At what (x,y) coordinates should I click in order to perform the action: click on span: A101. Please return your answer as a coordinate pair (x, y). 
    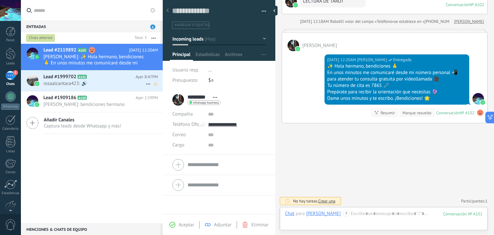
    Looking at the image, I should click on (82, 77).